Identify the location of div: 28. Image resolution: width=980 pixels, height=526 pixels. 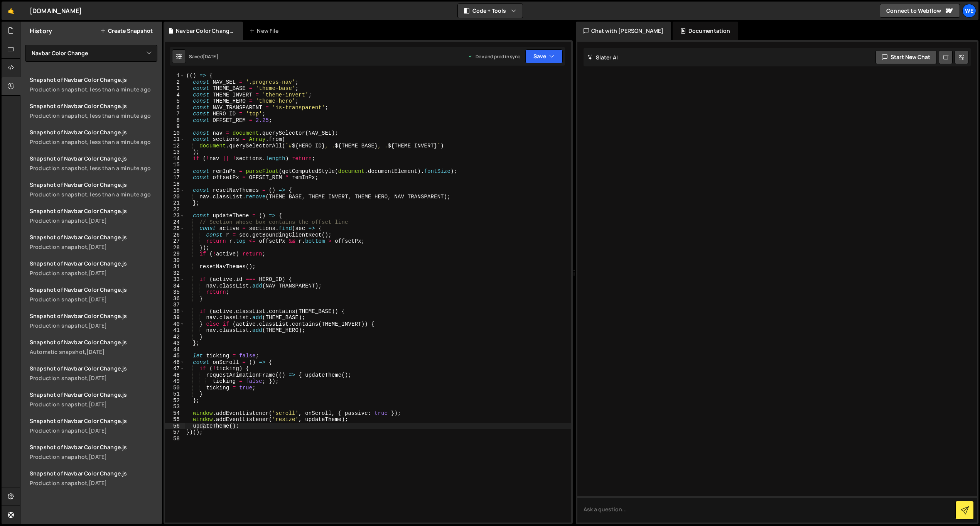
(175, 247).